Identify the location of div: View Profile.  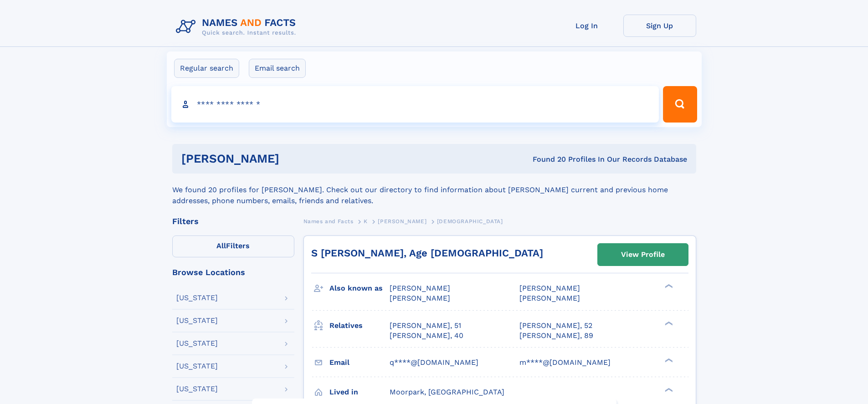
(643, 255).